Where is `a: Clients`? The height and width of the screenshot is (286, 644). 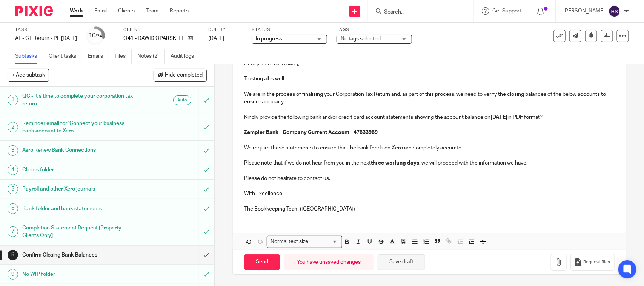 a: Clients is located at coordinates (126, 11).